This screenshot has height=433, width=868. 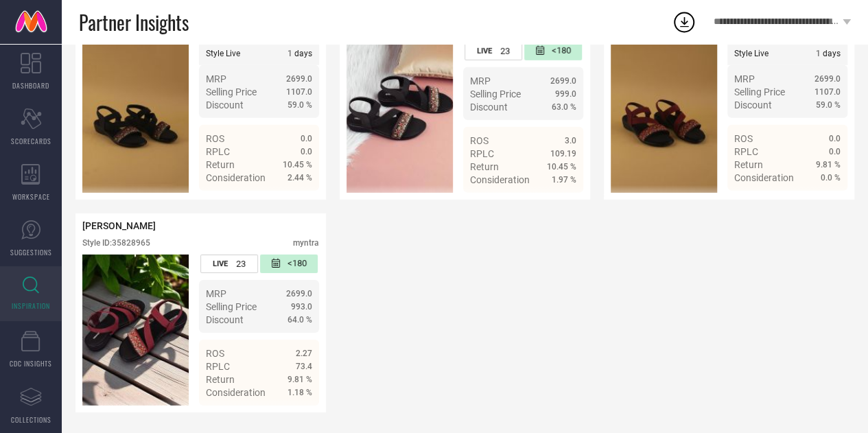 I want to click on span: 0.0 %, so click(x=830, y=177).